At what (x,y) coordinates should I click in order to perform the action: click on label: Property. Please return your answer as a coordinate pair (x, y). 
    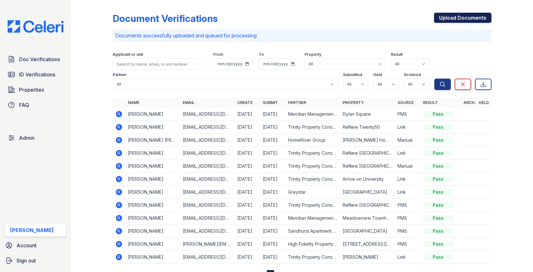
    Looking at the image, I should click on (313, 55).